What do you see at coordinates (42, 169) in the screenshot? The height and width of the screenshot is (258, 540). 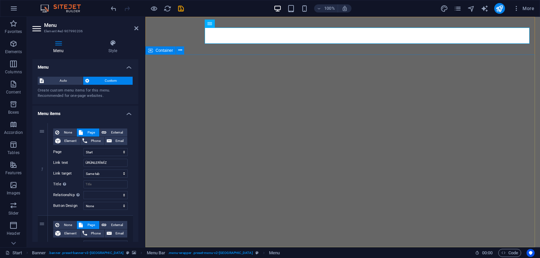 I see `em: 1` at bounding box center [42, 169].